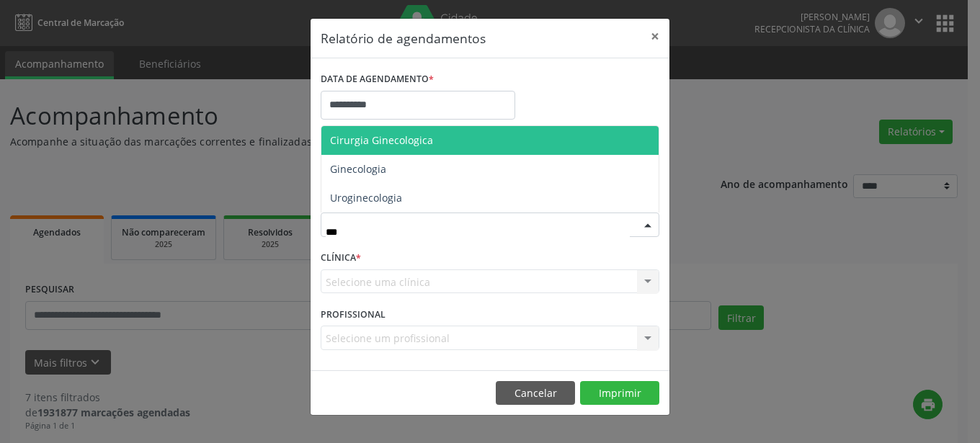  What do you see at coordinates (381, 139) in the screenshot?
I see `span: Cirurgia Ginecologica` at bounding box center [381, 139].